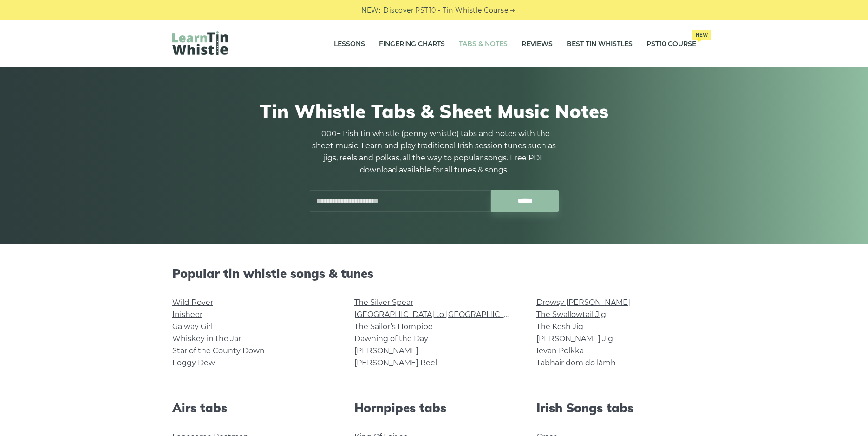 The image size is (868, 436). Describe the element at coordinates (434, 152) in the screenshot. I see `p: 1000+ Irish tin whistle (penny whistle) tabs and notes with the sheet music. Learn and play tradi...` at that location.